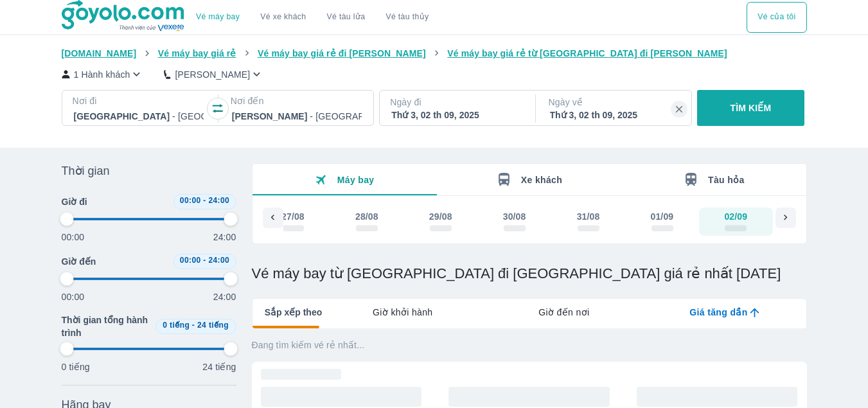 This screenshot has height=408, width=868. Describe the element at coordinates (514, 216) in the screenshot. I see `div: 30/08` at that location.